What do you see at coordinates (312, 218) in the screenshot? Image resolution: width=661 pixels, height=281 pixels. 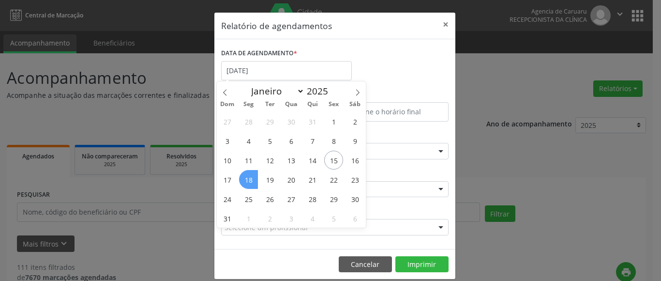 I see `span: Setembro 4, 2025` at bounding box center [312, 218].